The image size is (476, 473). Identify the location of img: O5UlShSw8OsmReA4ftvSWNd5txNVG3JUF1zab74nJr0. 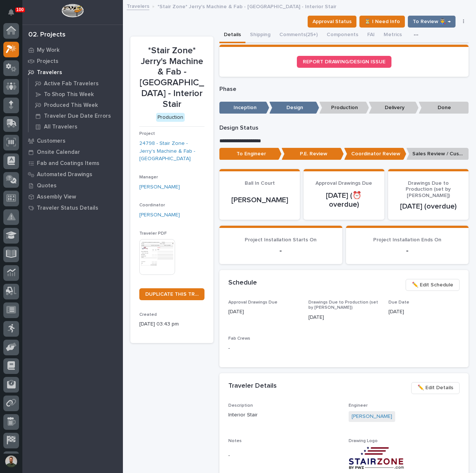
(376, 458).